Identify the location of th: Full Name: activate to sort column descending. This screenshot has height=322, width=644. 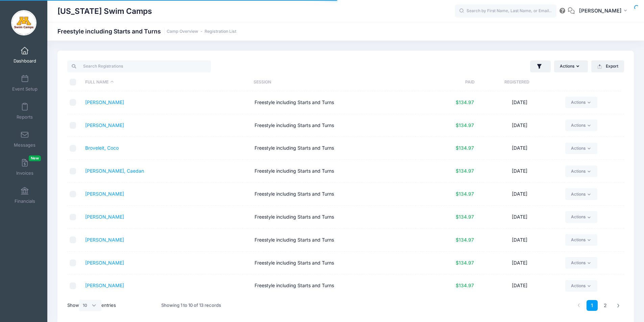
(166, 82).